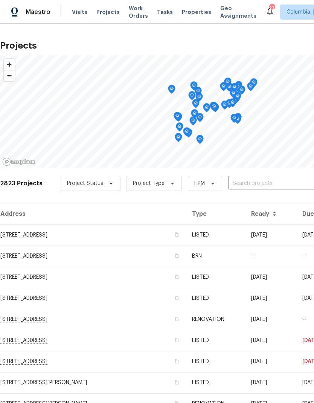  I want to click on span: Project Type, so click(149, 184).